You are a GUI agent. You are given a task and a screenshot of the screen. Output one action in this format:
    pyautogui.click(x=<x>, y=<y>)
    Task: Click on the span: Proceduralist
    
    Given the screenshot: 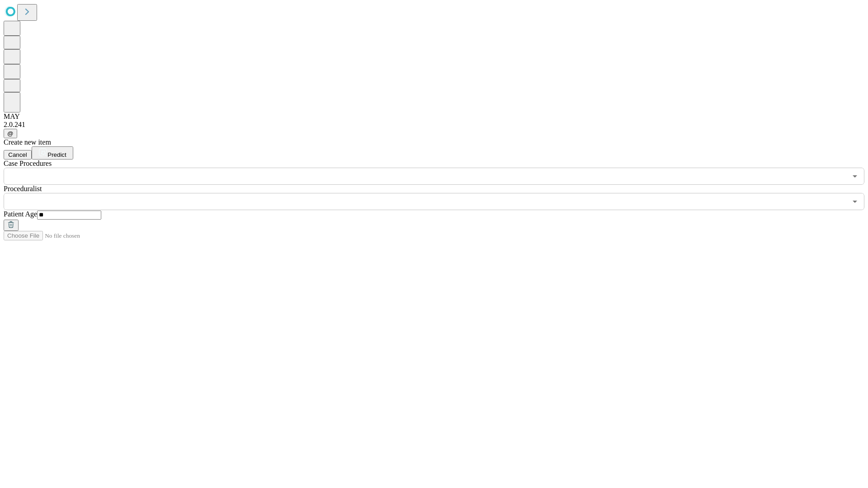 What is the action you would take?
    pyautogui.click(x=23, y=189)
    